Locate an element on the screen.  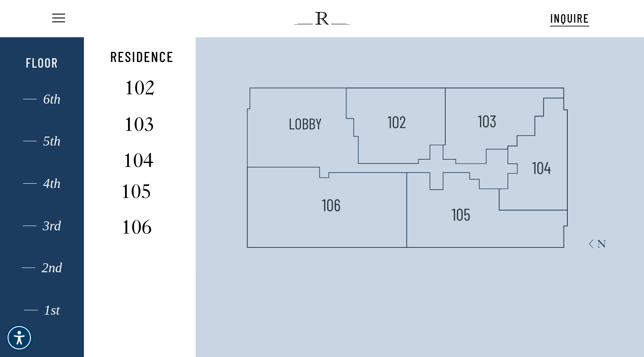
div: Floor is located at coordinates (42, 62).